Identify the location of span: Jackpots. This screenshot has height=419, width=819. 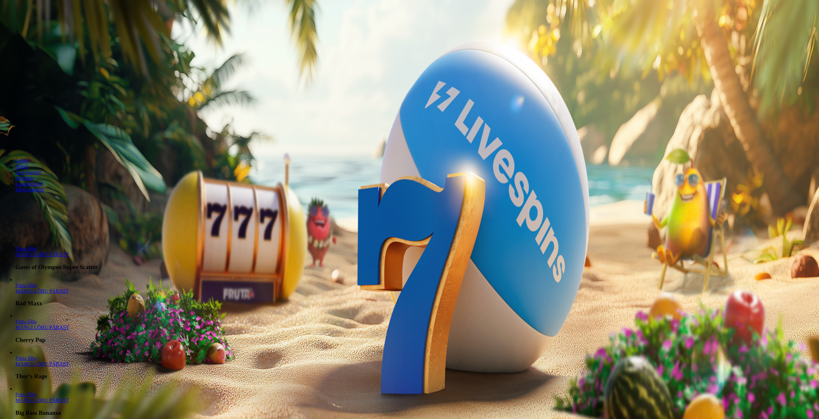
(24, 178).